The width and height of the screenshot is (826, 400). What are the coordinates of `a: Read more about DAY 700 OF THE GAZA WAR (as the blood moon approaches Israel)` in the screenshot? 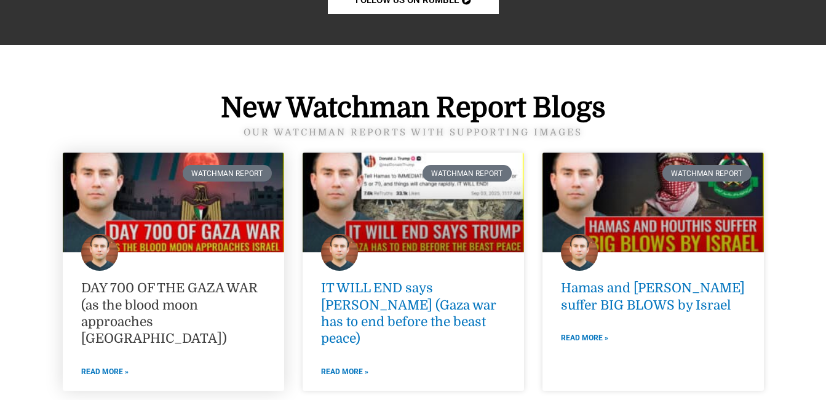 It's located at (105, 372).